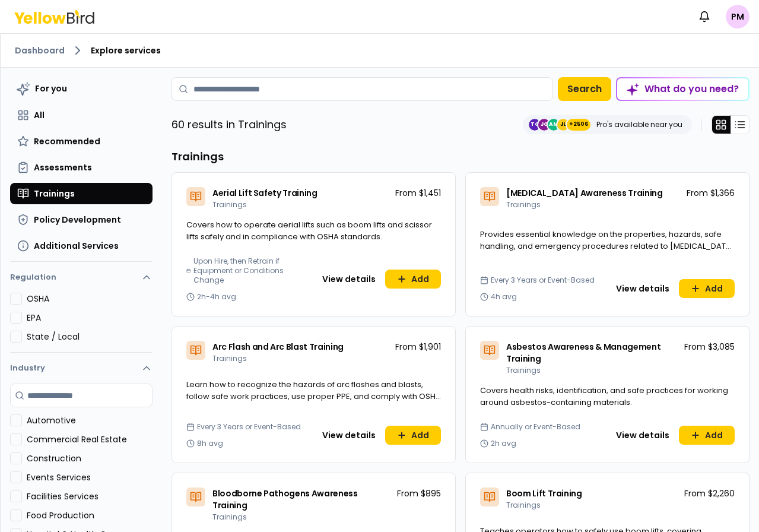 This screenshot has width=759, height=532. Describe the element at coordinates (418, 346) in the screenshot. I see `p: From $1,901` at that location.